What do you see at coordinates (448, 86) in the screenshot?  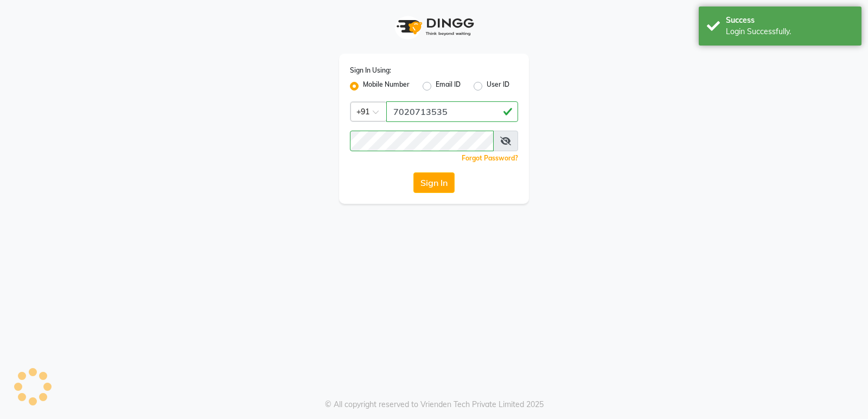 I see `label: Email ID` at bounding box center [448, 86].